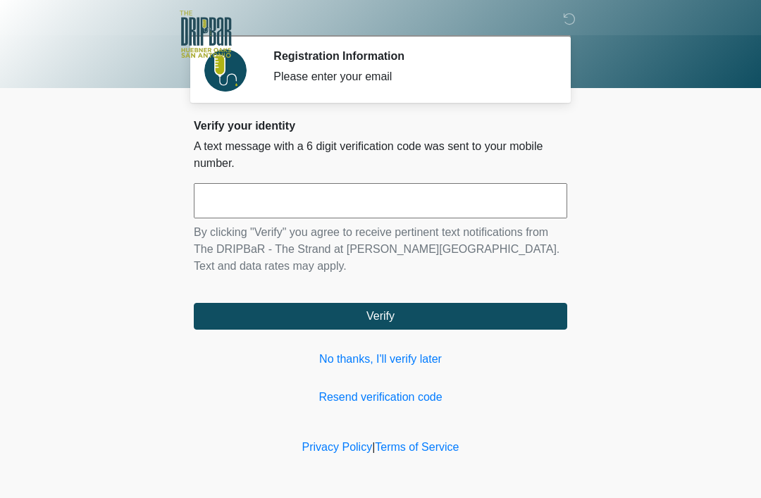 The width and height of the screenshot is (761, 498). I want to click on a: Terms of Service, so click(416, 447).